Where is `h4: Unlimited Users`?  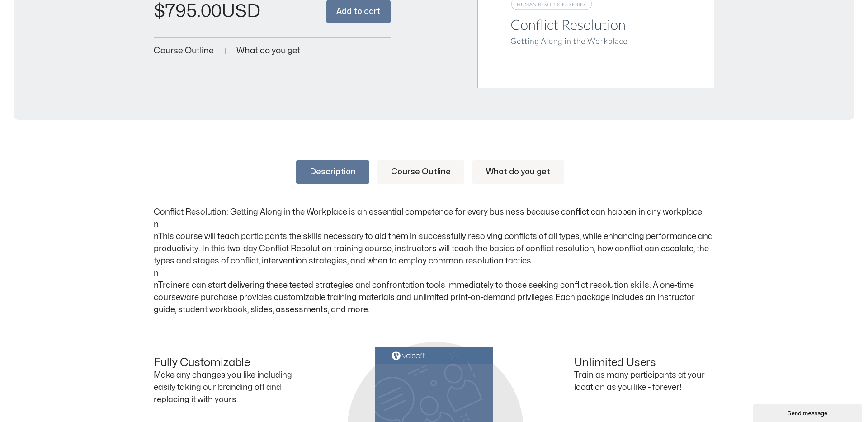 h4: Unlimited Users is located at coordinates (644, 363).